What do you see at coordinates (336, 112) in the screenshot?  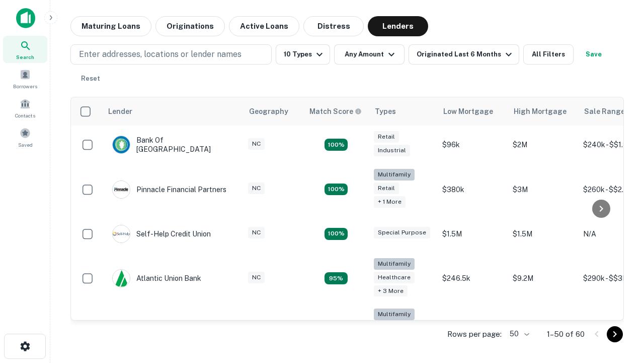 I see `div: Capitalize uses an advanced AI algorithm to match your search with the best lender. The match sco...` at bounding box center [336, 112].